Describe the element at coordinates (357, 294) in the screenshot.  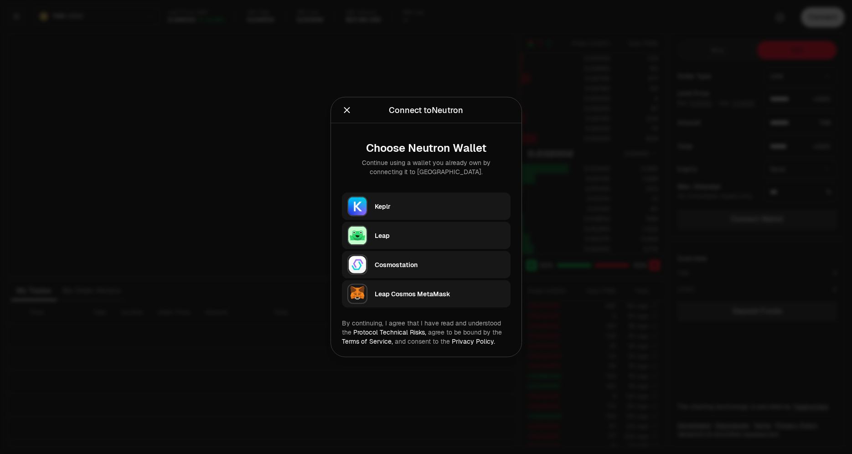
I see `img: Leap Cosmos MetaMask` at that location.